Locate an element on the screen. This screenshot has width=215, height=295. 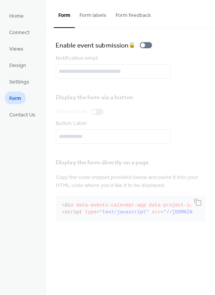
span: Settings is located at coordinates (19, 82).